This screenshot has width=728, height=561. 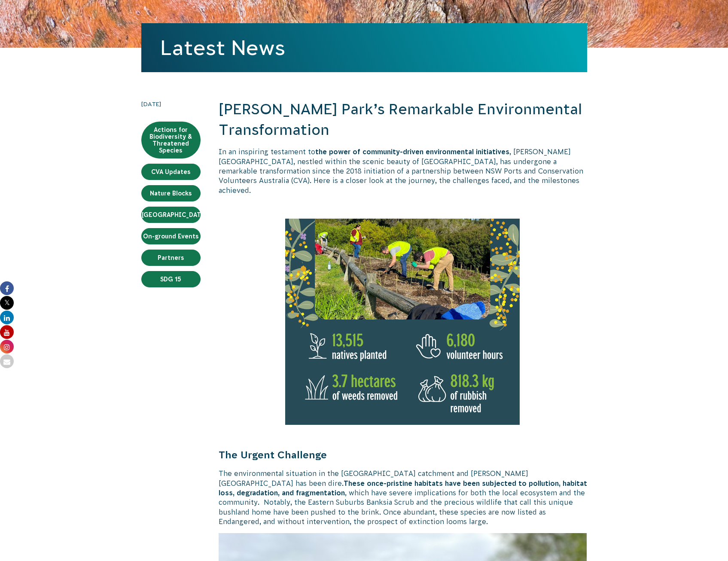 I want to click on a: Actions for Biodiversity & Threatened Species, so click(x=171, y=140).